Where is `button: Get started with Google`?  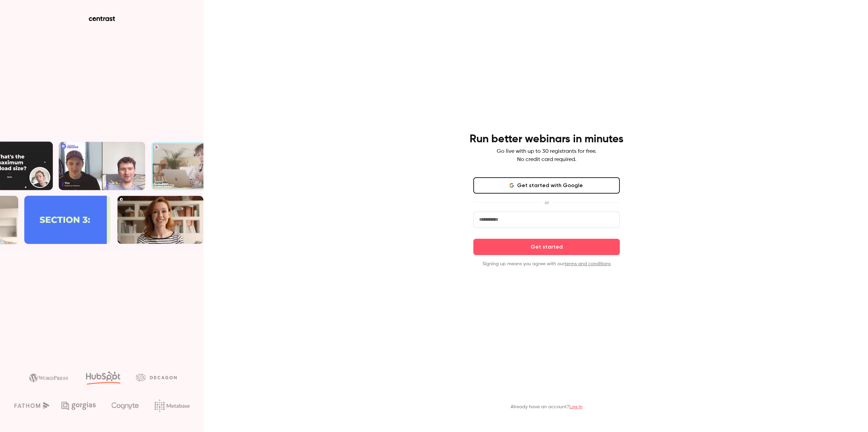
button: Get started with Google is located at coordinates (546, 186).